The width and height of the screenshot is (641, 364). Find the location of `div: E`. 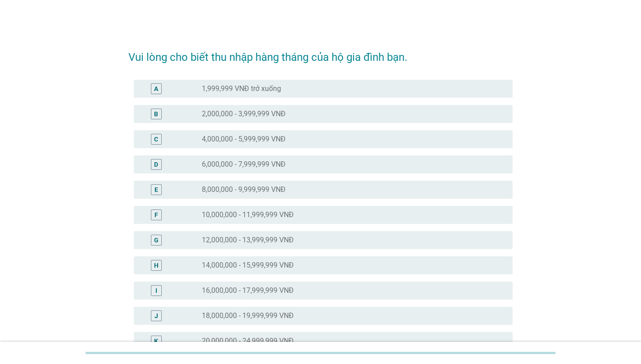

div: E is located at coordinates (156, 189).